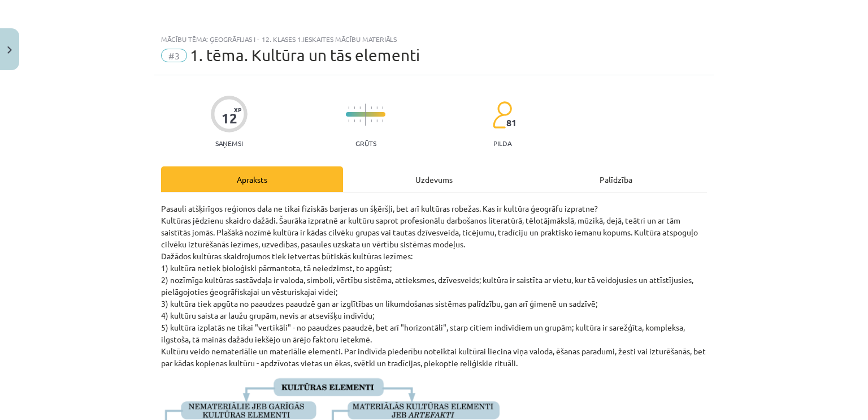 The image size is (868, 420). I want to click on span: XP, so click(238, 109).